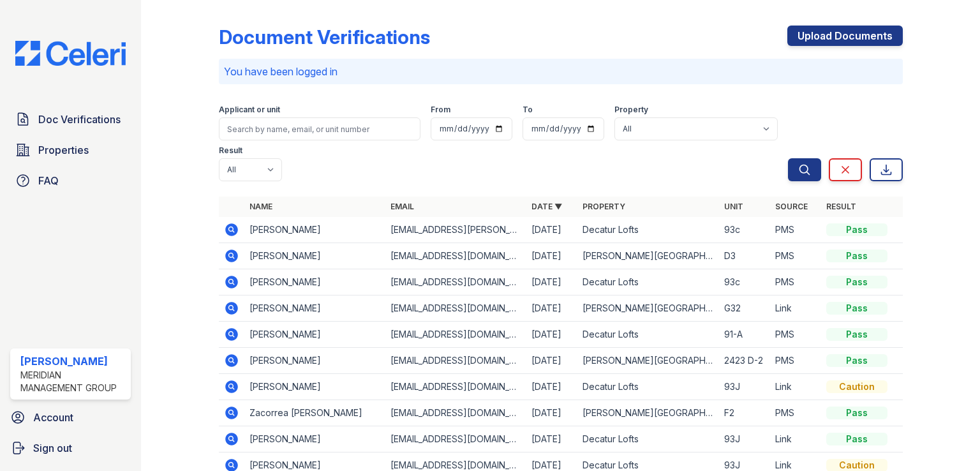  Describe the element at coordinates (230, 151) in the screenshot. I see `label: Result` at that location.